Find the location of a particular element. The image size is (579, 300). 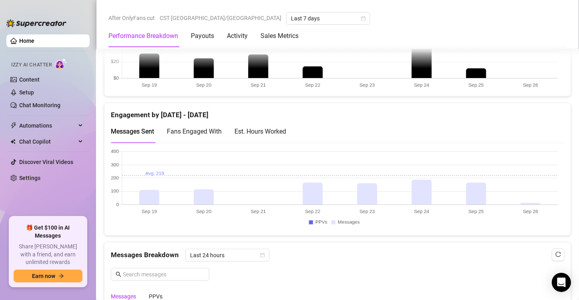

a: Chat Monitoring is located at coordinates (40, 105).